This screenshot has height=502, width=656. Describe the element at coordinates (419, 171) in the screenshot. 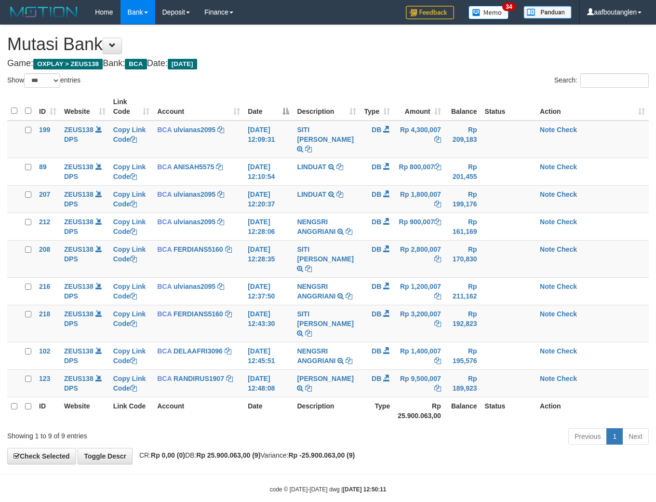

I see `td: Rp 800,007` at that location.